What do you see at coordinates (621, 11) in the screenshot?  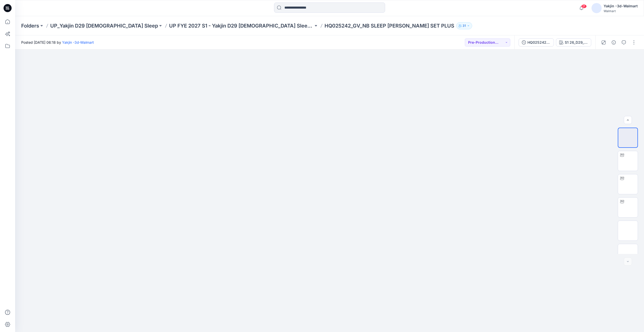 I see `div: Walmart` at bounding box center [621, 11].